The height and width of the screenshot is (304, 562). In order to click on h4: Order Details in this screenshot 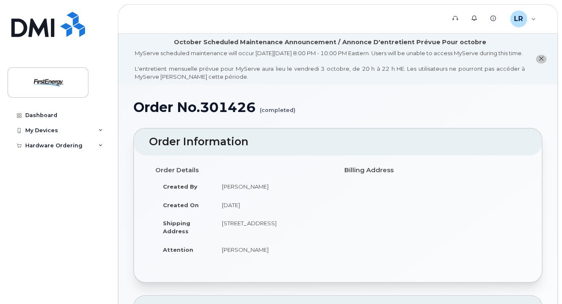, I will do `click(243, 170)`.